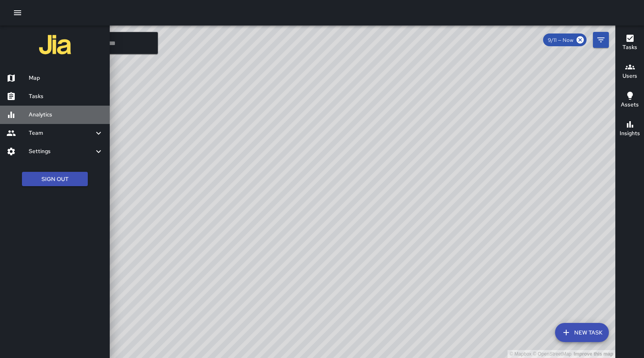 The image size is (644, 358). What do you see at coordinates (630, 134) in the screenshot?
I see `h6: Insights` at bounding box center [630, 134].